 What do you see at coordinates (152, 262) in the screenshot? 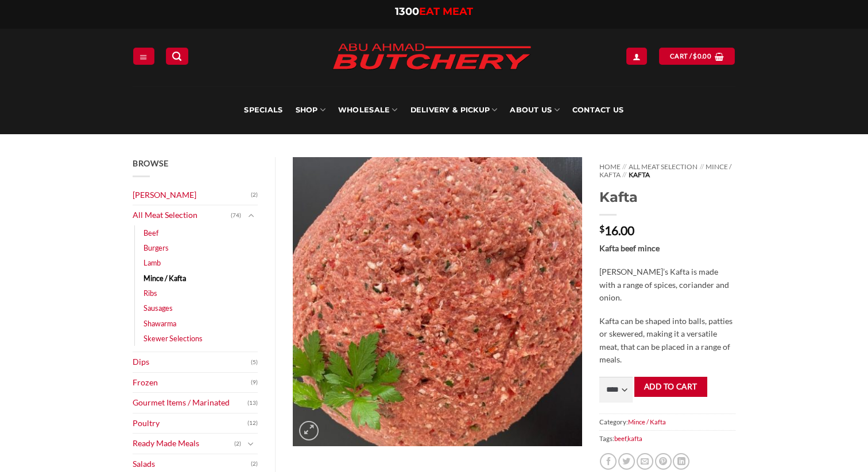
I see `a: Lamb` at bounding box center [152, 262].